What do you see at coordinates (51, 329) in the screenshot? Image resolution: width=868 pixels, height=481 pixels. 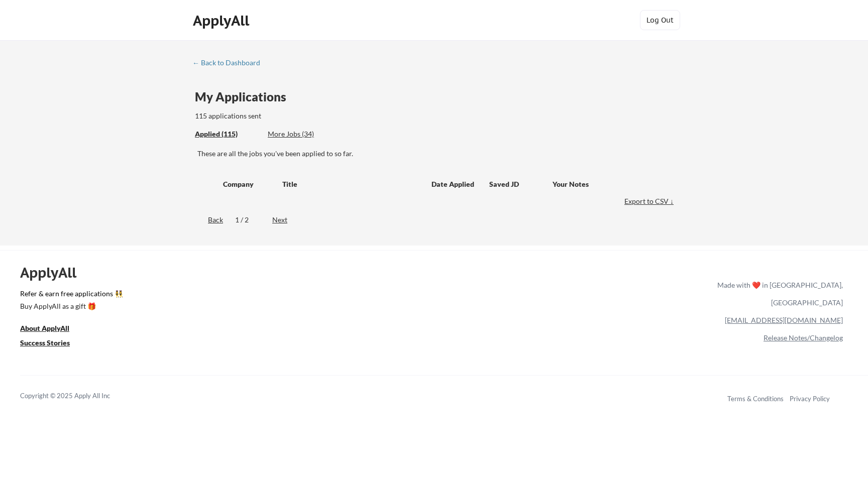 I see `a: About ApplyAll` at bounding box center [51, 329].